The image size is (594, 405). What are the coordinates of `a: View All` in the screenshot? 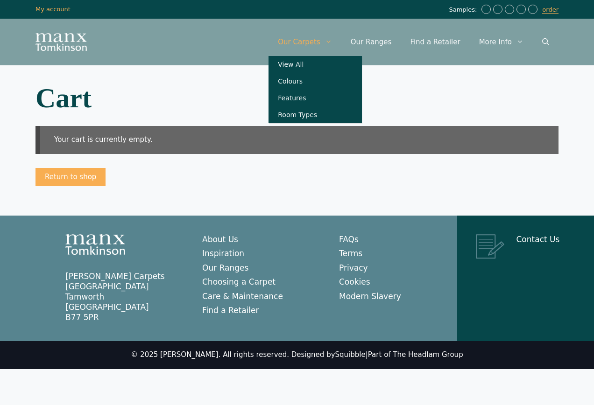 It's located at (315, 64).